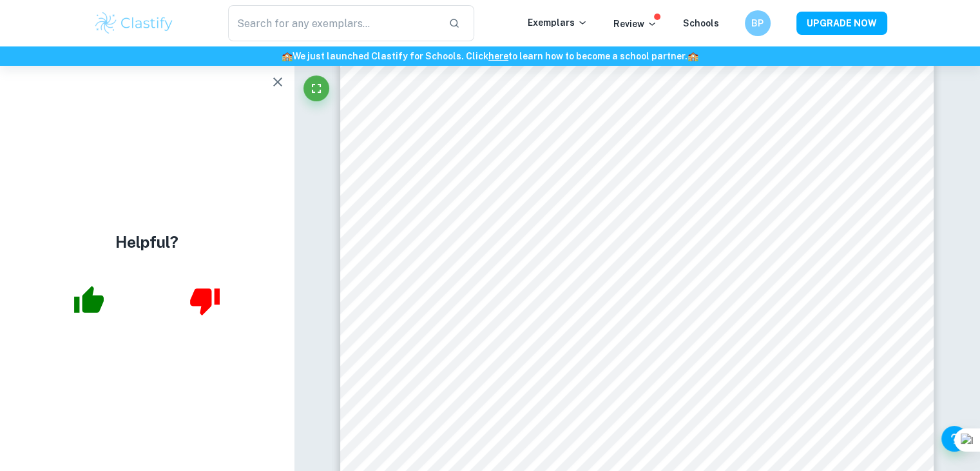 The image size is (980, 471). Describe the element at coordinates (490, 56) in the screenshot. I see `h6: We just launched Clastify for Schools. Click to learn how to become a school partner.` at that location.